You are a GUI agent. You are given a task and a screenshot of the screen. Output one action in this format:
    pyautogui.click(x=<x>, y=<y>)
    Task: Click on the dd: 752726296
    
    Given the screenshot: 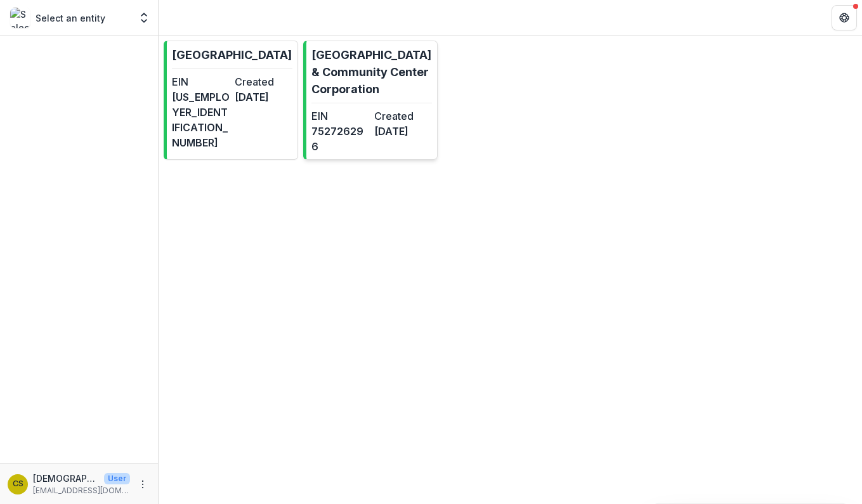 What is the action you would take?
    pyautogui.click(x=340, y=139)
    